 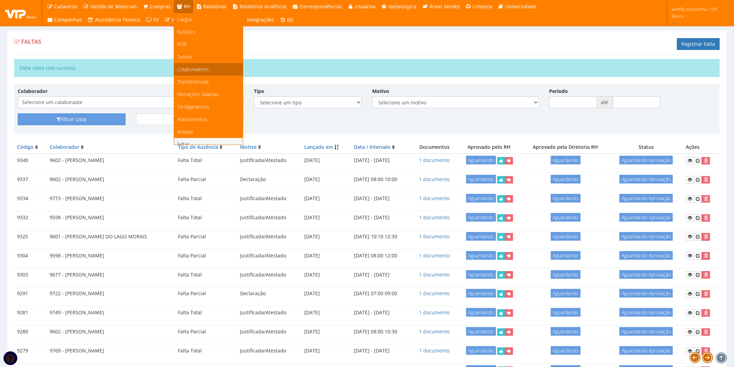 What do you see at coordinates (215, 6) in the screenshot?
I see `span: Relatórios` at bounding box center [215, 6].